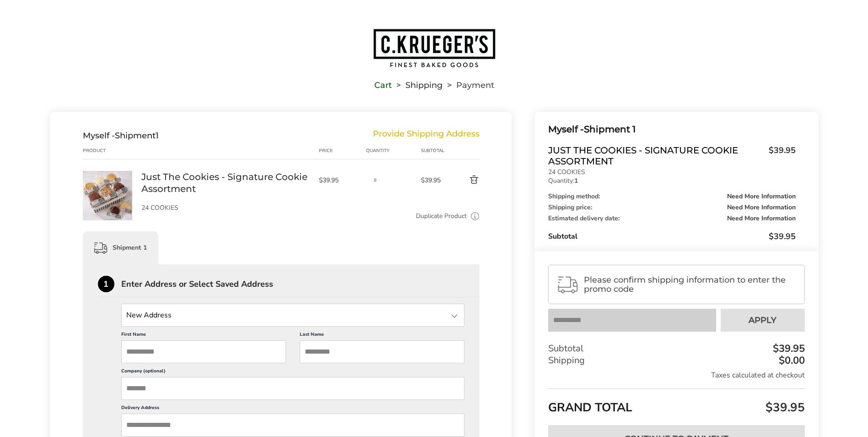 This screenshot has width=868, height=437. What do you see at coordinates (106, 284) in the screenshot?
I see `div: 1` at bounding box center [106, 284].